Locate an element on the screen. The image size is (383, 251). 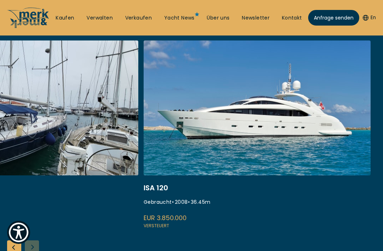
a: Kontakt is located at coordinates (292, 18).